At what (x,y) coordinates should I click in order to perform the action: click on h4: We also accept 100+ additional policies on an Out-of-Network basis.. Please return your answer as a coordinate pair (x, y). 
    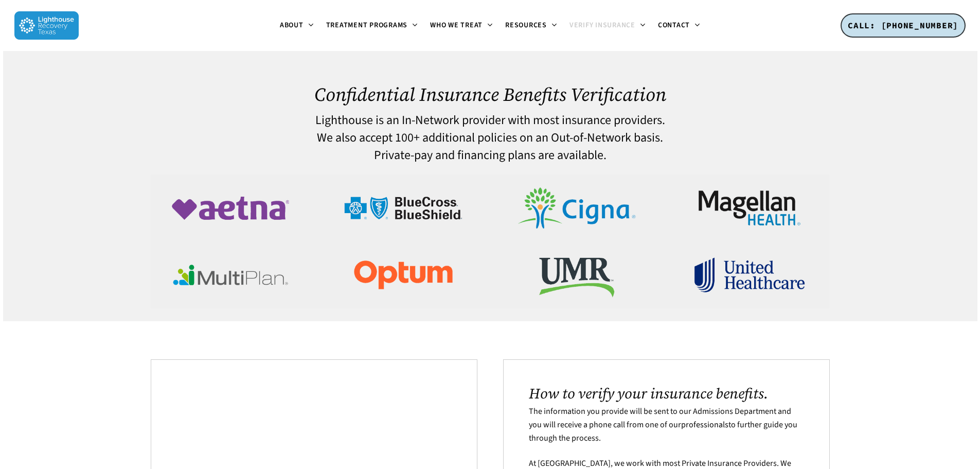
    Looking at the image, I should click on (490, 138).